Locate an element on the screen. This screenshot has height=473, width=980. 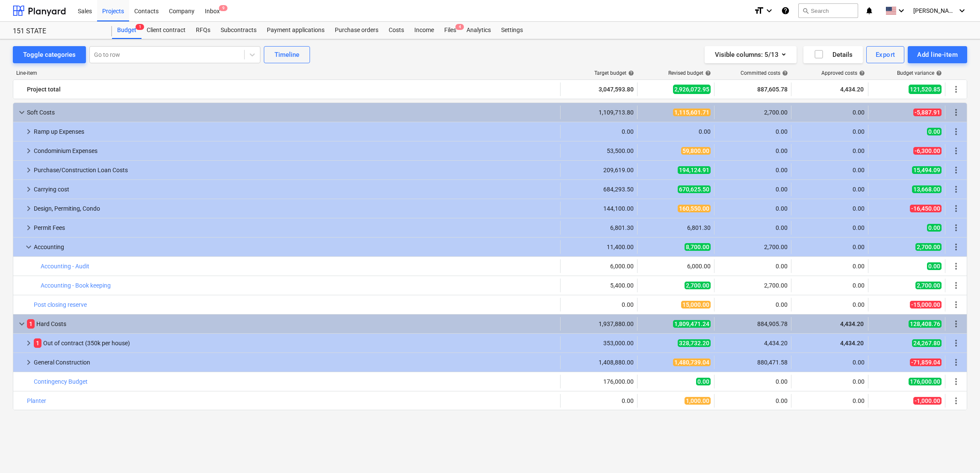
div: 176,000.00 is located at coordinates (599, 382).